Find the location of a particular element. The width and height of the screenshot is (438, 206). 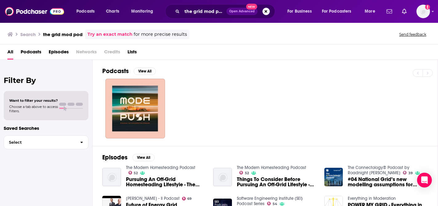

span: For Business is located at coordinates (299, 11).